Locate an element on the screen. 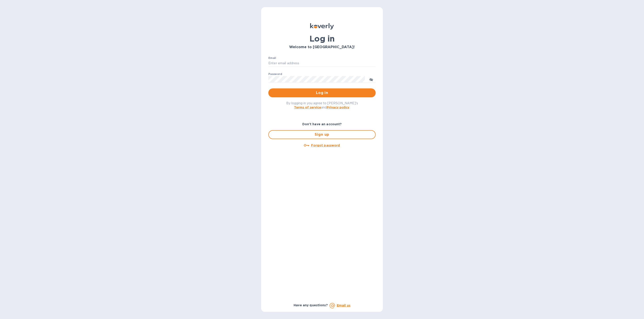 This screenshot has width=644, height=319. a: Terms of service is located at coordinates (307, 107).